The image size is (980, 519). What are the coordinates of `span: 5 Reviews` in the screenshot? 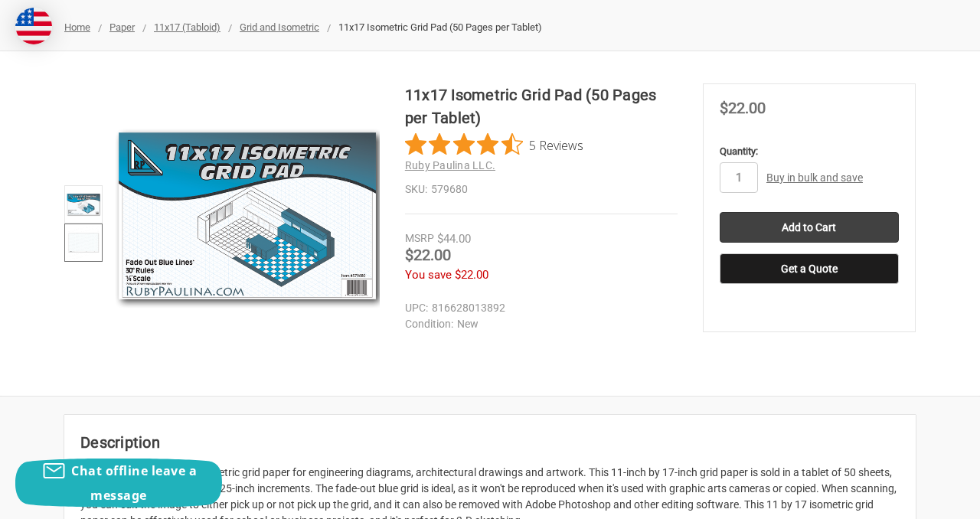 It's located at (556, 145).